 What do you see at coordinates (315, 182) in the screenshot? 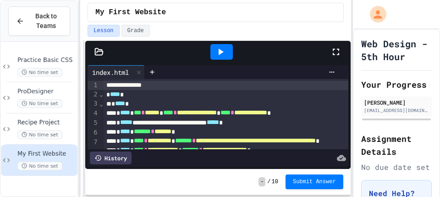
I see `button: Submit Answer` at bounding box center [315, 182].